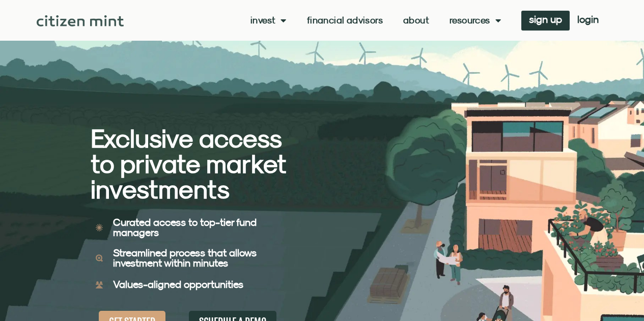 The image size is (644, 321). What do you see at coordinates (178, 284) in the screenshot?
I see `b: Values-aligned opportunities` at bounding box center [178, 284].